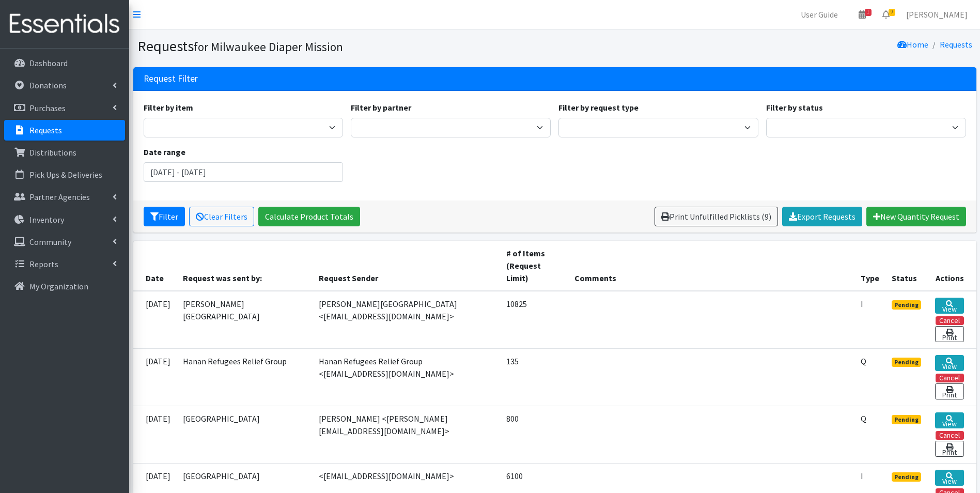 This screenshot has height=493, width=980. I want to click on td: 800, so click(534, 434).